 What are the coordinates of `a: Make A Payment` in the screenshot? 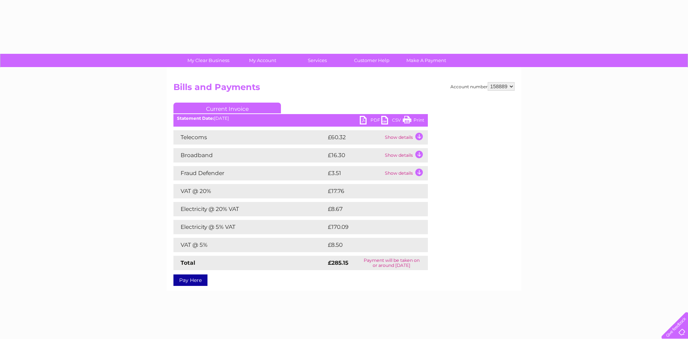 It's located at (426, 60).